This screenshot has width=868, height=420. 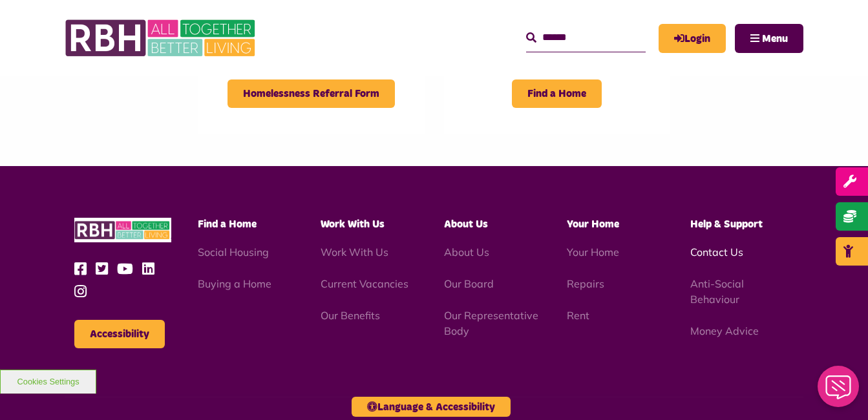 What do you see at coordinates (593, 225) in the screenshot?
I see `span: Your Home` at bounding box center [593, 225].